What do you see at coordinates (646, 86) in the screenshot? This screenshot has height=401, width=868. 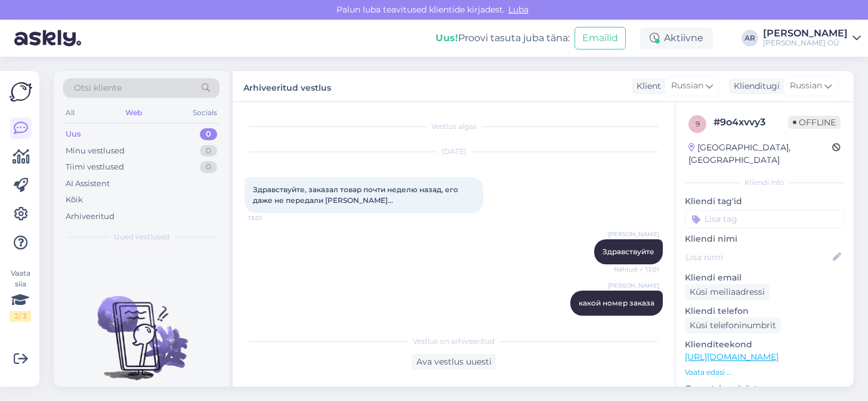 I see `div: Klient` at bounding box center [646, 86].